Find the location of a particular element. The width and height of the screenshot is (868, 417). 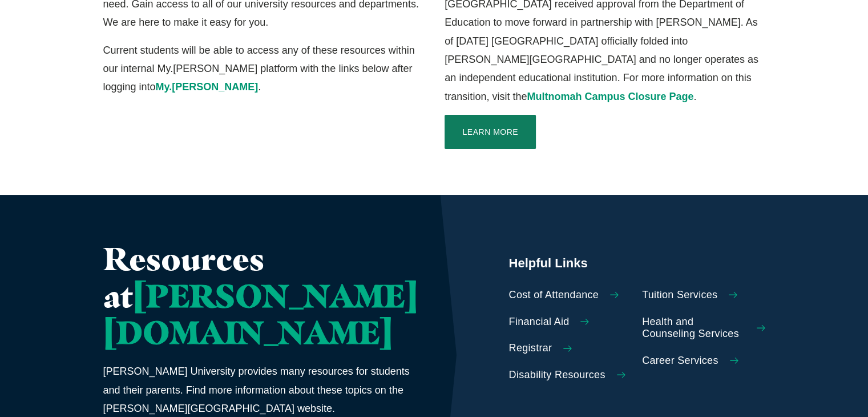

h2: Resources at is located at coordinates (261, 296).